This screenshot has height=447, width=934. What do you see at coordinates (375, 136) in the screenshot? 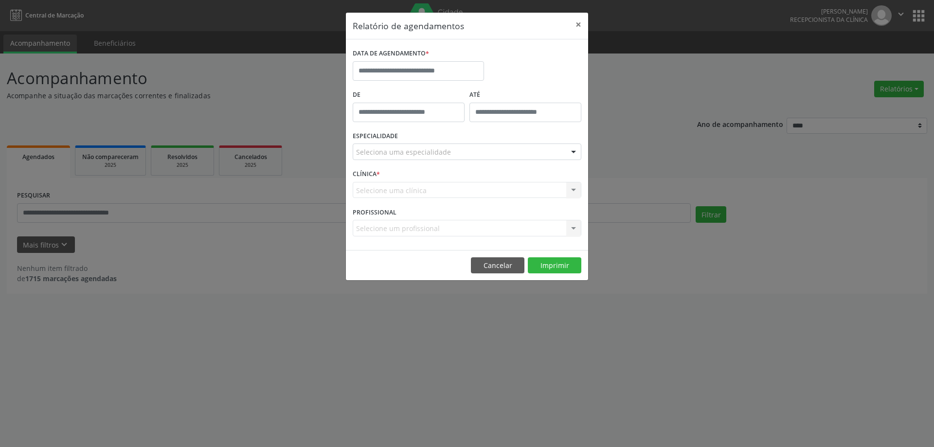
I see `label: ESPECIALIDADE` at bounding box center [375, 136].